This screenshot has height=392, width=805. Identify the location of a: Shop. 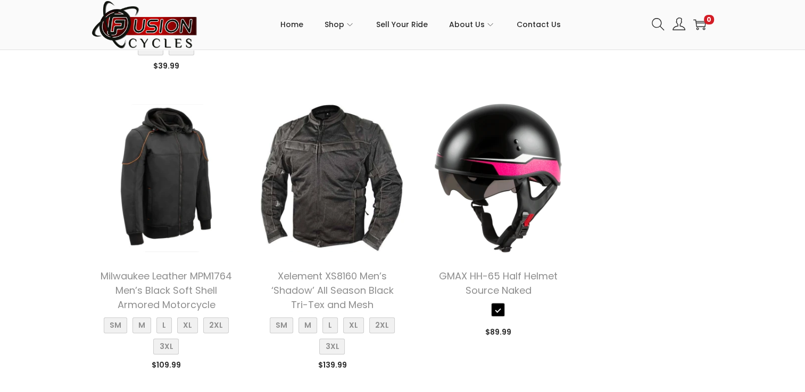
(339, 24).